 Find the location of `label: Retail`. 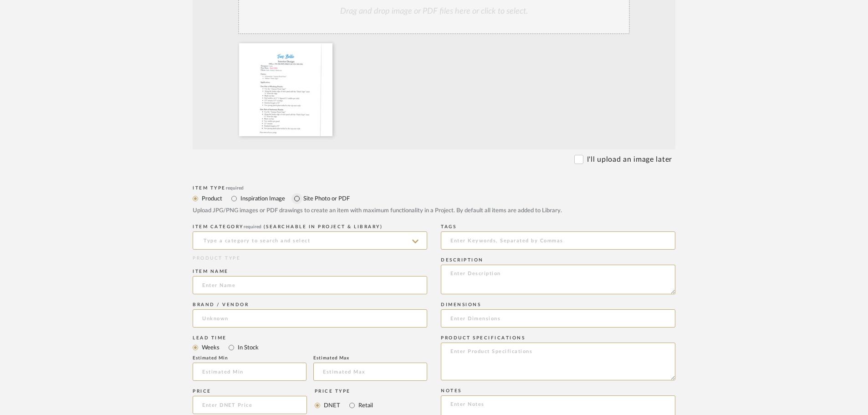

label: Retail is located at coordinates (365, 405).